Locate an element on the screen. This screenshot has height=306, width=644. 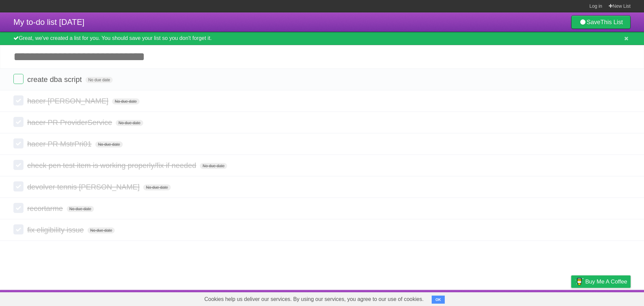
a: SaveThis List is located at coordinates (601, 22).